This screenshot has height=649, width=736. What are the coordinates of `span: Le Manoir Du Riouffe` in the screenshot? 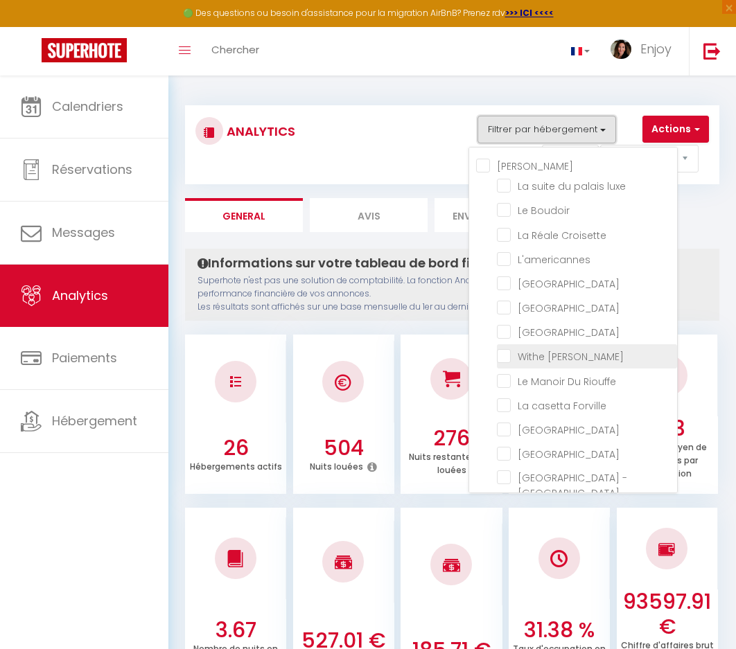 It's located at (567, 382).